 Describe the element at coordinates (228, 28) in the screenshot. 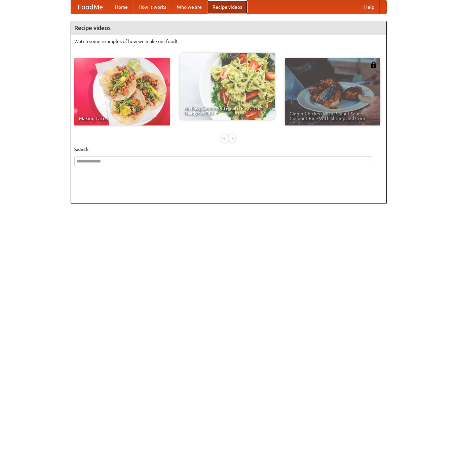

I see `h4: Recipe videos` at that location.